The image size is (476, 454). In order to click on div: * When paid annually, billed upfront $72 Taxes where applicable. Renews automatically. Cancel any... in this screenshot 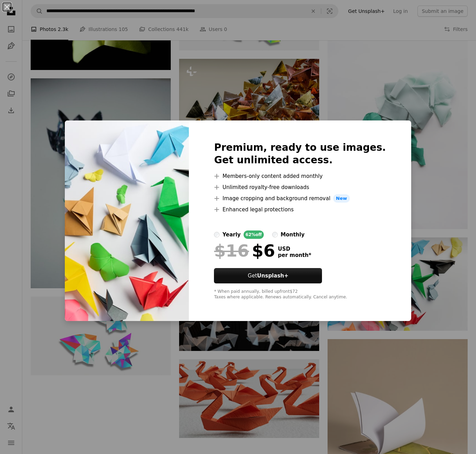, I will do `click(300, 295)`.